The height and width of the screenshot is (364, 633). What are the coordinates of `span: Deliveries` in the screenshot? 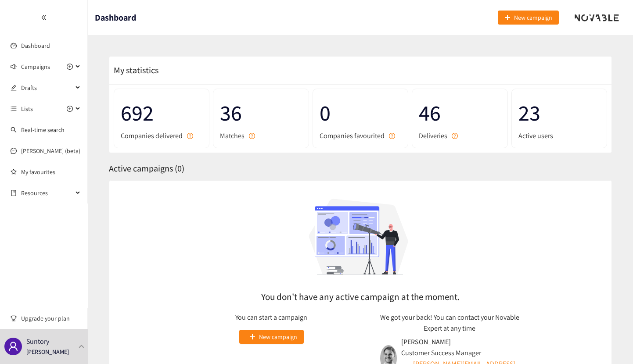 It's located at (433, 135).